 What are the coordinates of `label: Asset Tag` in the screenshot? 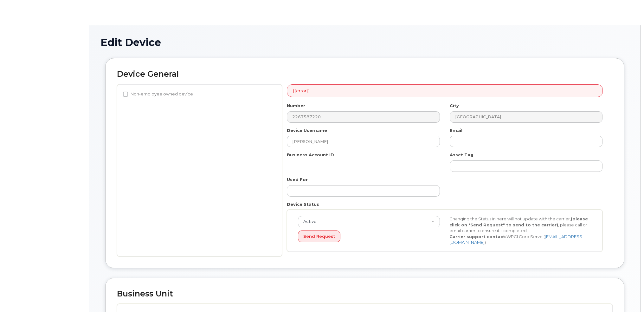 It's located at (461, 155).